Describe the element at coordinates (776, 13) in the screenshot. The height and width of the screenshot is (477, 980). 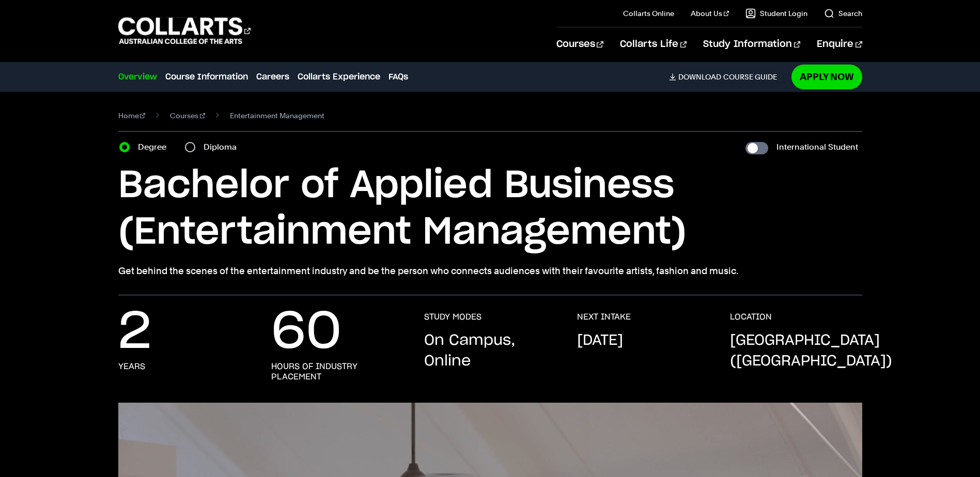
I see `a: Student Login` at that location.